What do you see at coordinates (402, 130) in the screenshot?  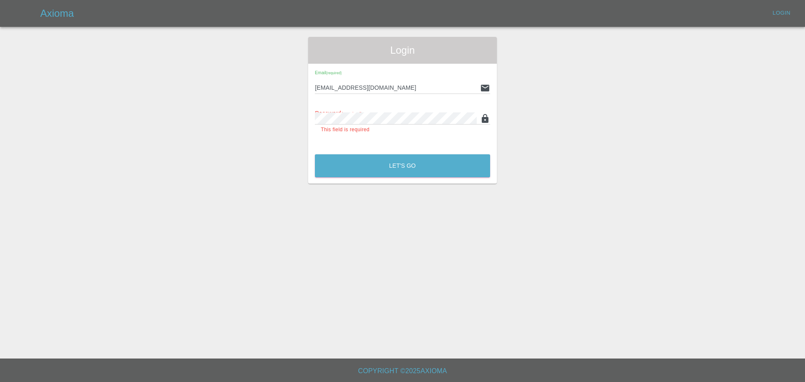 I see `p: This field is required` at bounding box center [402, 130].